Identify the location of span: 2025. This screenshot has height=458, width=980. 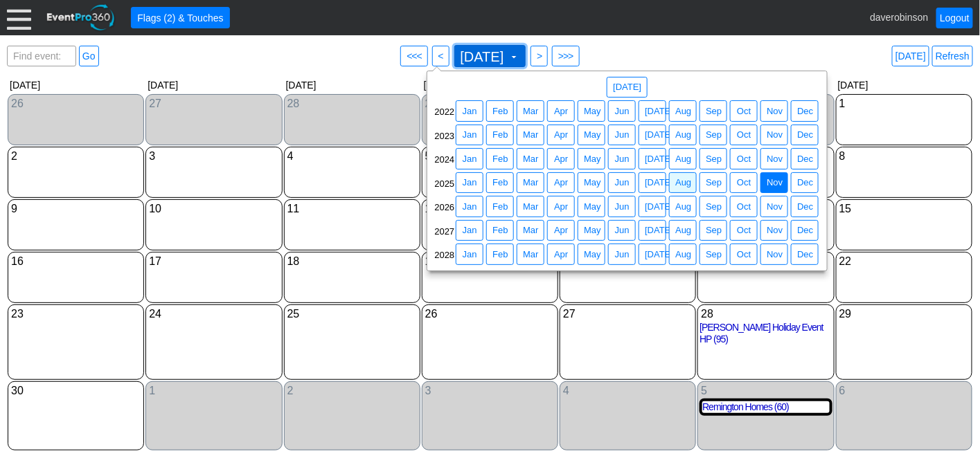
(444, 187).